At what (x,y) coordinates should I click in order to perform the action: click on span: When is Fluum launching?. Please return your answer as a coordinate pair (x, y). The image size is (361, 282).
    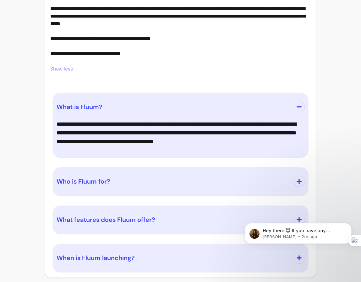
    Looking at the image, I should click on (95, 258).